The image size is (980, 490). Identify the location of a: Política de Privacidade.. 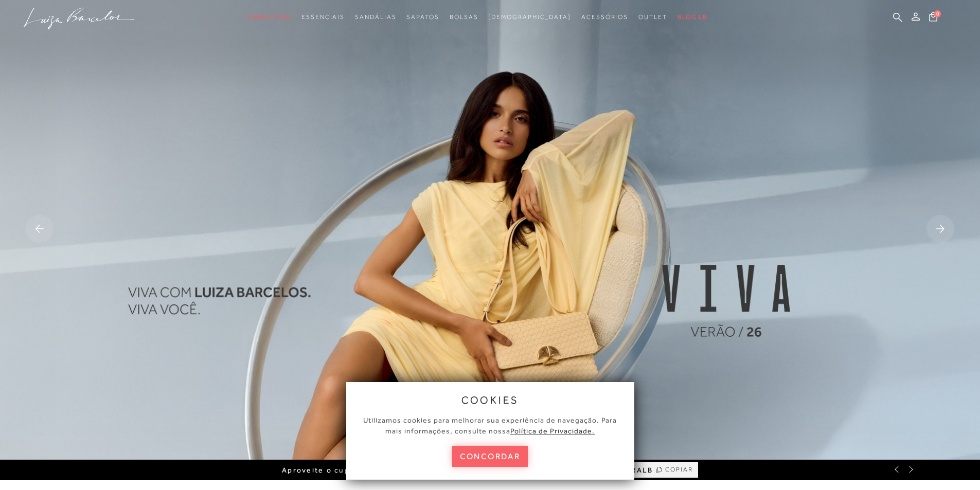
(552, 431).